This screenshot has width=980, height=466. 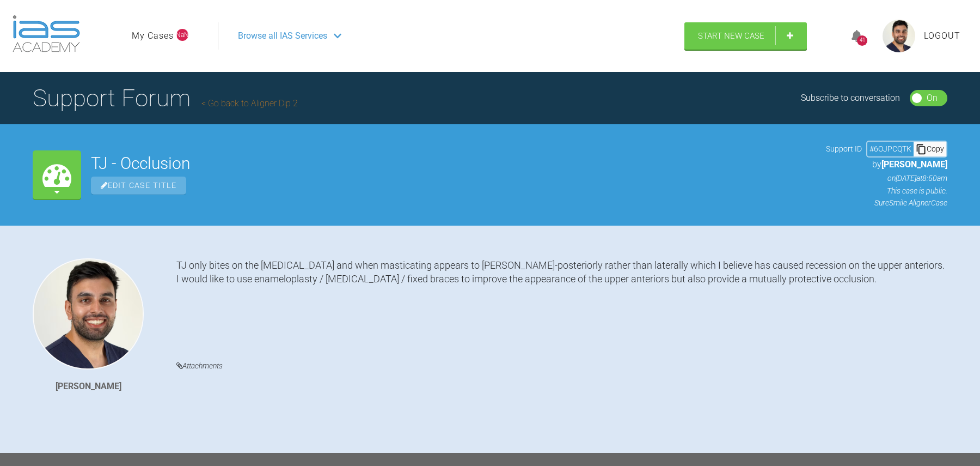 I want to click on div: Copy, so click(x=930, y=149).